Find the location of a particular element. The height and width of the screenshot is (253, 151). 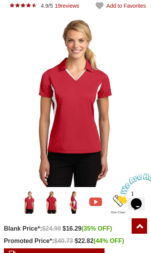

div: CloseChat attention grabber is located at coordinates (24, 18).